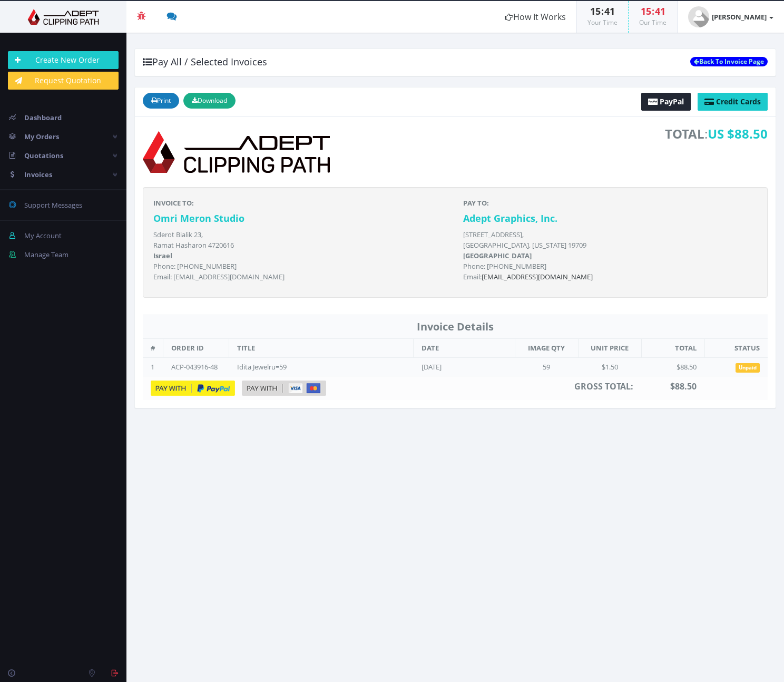 Image resolution: width=784 pixels, height=682 pixels. Describe the element at coordinates (163, 256) in the screenshot. I see `b: Israel` at that location.